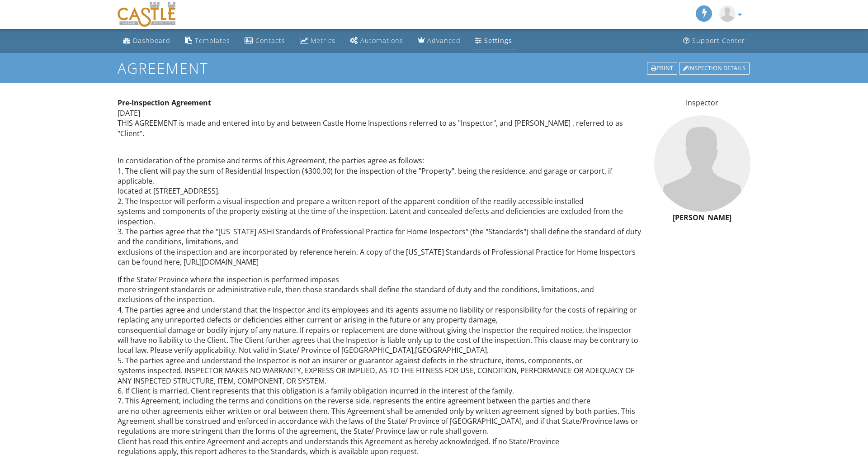 The width and height of the screenshot is (868, 460). Describe the element at coordinates (498, 40) in the screenshot. I see `div: Settings` at that location.